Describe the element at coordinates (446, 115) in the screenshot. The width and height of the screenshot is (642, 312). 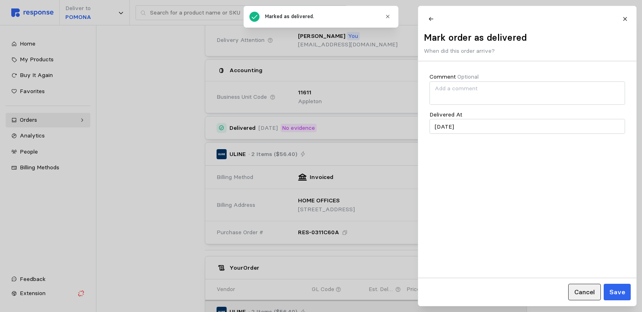
I see `p: Delivered At` at that location.